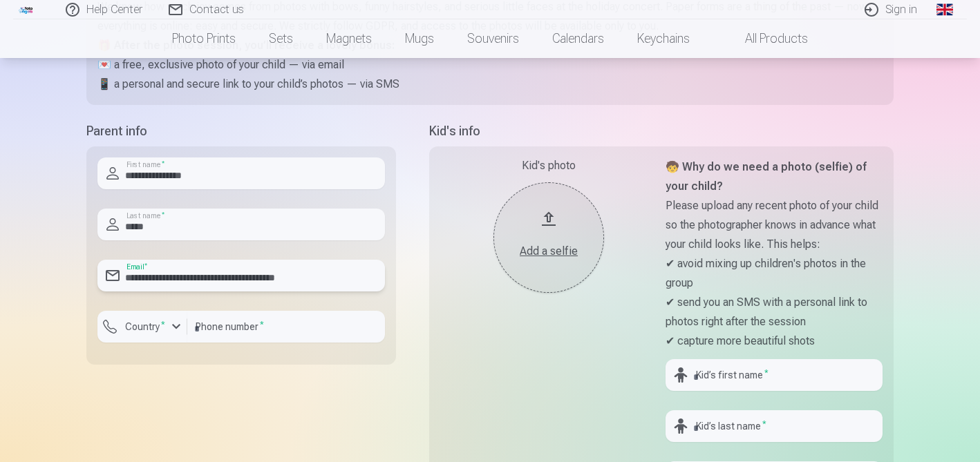  Describe the element at coordinates (549, 238) in the screenshot. I see `button: Add a selfie` at that location.